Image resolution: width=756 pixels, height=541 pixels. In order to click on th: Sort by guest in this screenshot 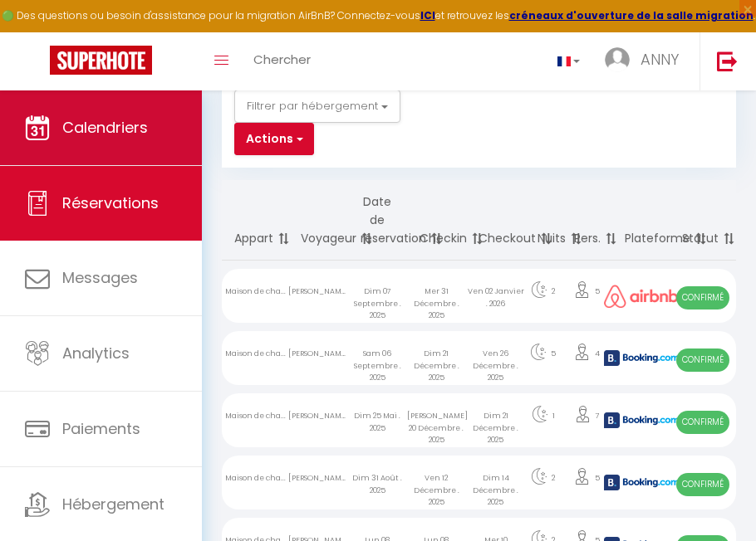, I will do `click(317, 220)`.